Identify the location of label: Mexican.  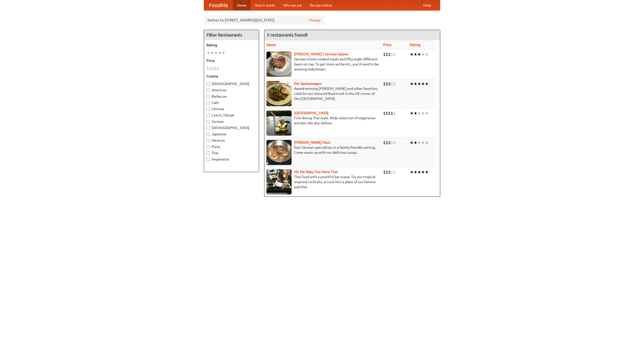
(232, 140).